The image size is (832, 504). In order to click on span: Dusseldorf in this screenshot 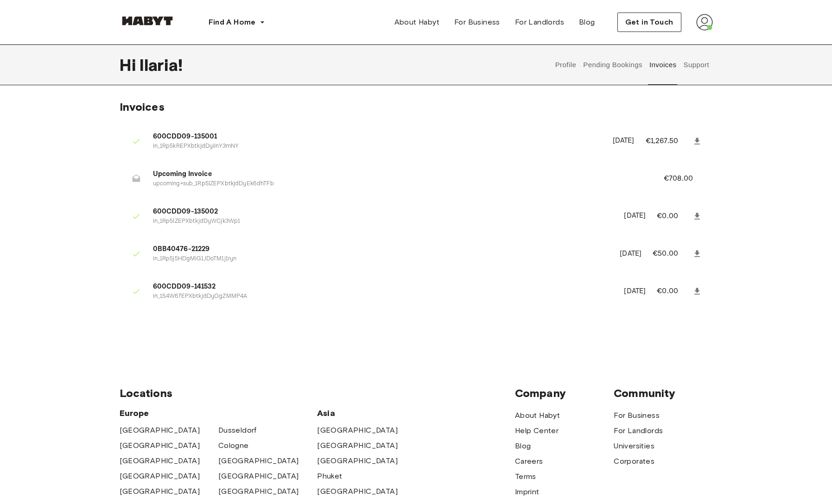, I will do `click(238, 430)`.